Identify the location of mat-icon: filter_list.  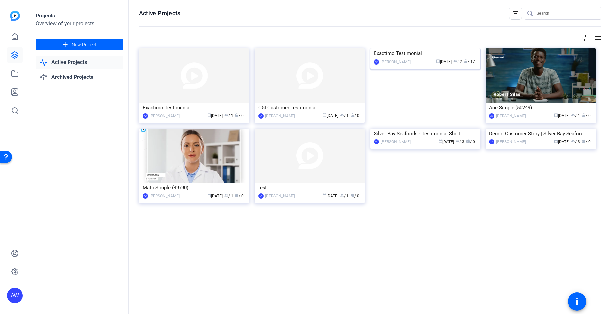
(516, 13).